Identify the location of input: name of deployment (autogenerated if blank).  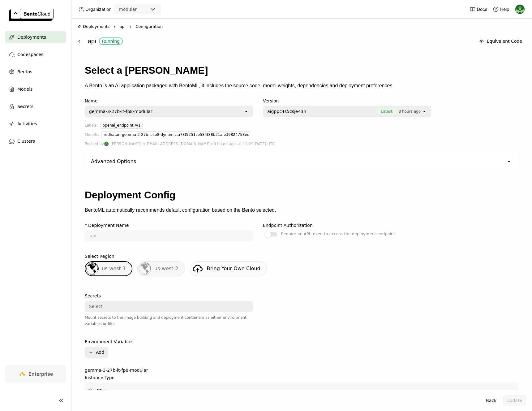
(169, 236).